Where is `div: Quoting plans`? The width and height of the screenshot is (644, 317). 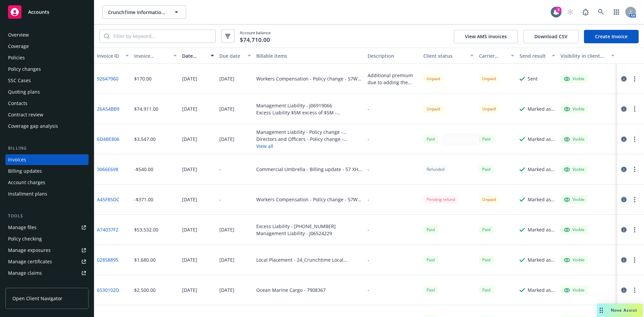
div: Quoting plans is located at coordinates (24, 92).